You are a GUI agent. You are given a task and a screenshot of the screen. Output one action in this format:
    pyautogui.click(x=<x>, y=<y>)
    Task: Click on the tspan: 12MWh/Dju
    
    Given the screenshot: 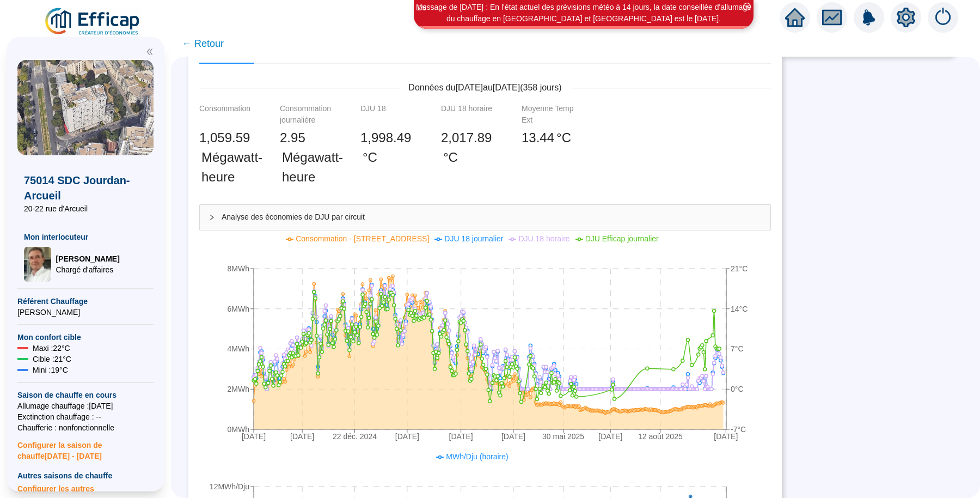 What is the action you would take?
    pyautogui.click(x=230, y=487)
    